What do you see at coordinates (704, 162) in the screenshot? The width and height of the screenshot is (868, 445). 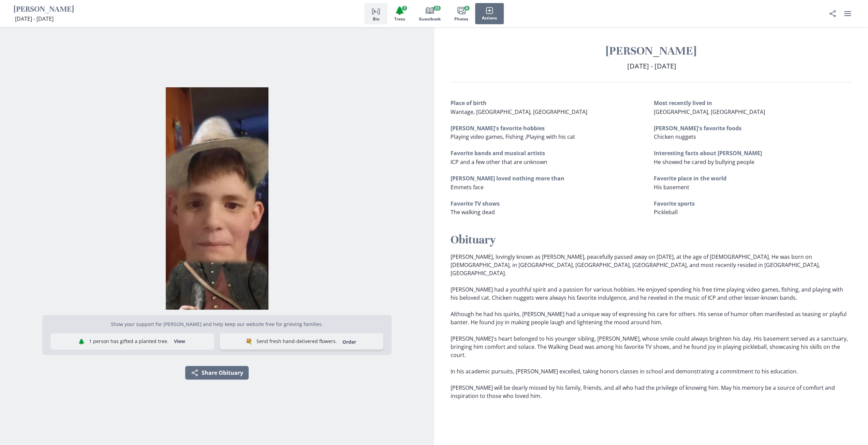 I see `span: He showed he cared by bullying people` at bounding box center [704, 162].